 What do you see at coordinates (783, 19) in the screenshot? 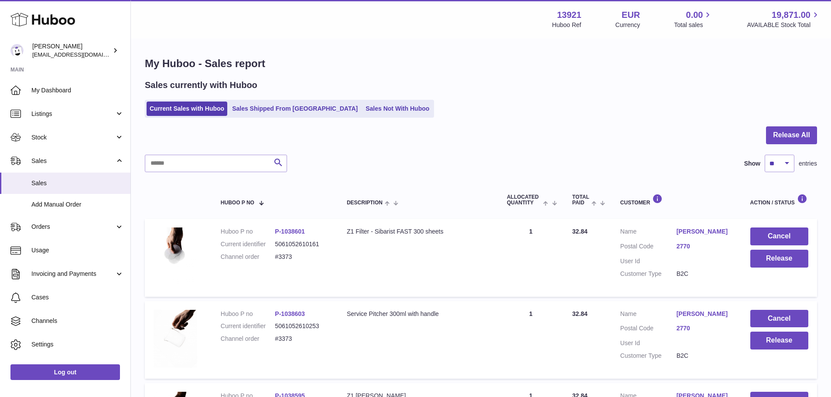
I see `a: 19,871.00 AVAILABLE Stock Total` at bounding box center [783, 19].